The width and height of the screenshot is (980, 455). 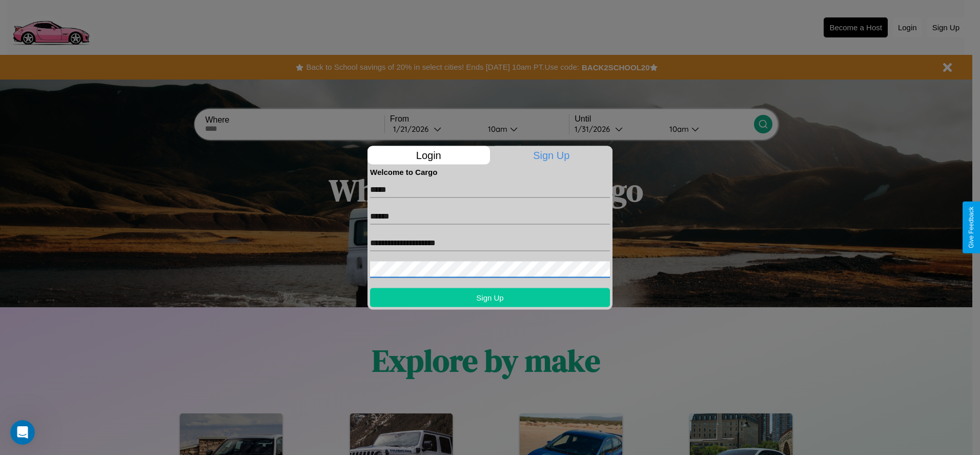 I want to click on p: Login, so click(x=429, y=155).